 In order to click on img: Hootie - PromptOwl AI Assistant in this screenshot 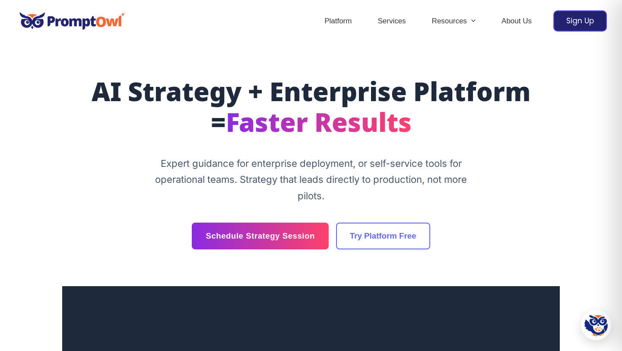, I will do `click(596, 325)`.